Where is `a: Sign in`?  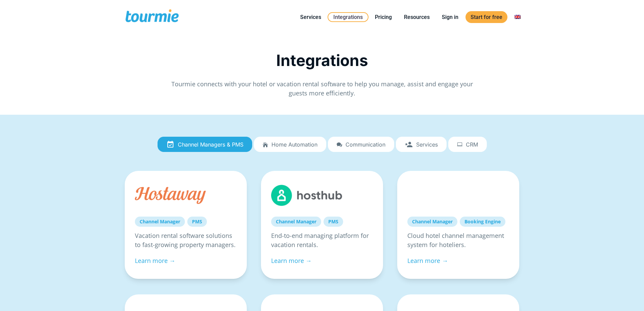
a: Sign in is located at coordinates (450, 17).